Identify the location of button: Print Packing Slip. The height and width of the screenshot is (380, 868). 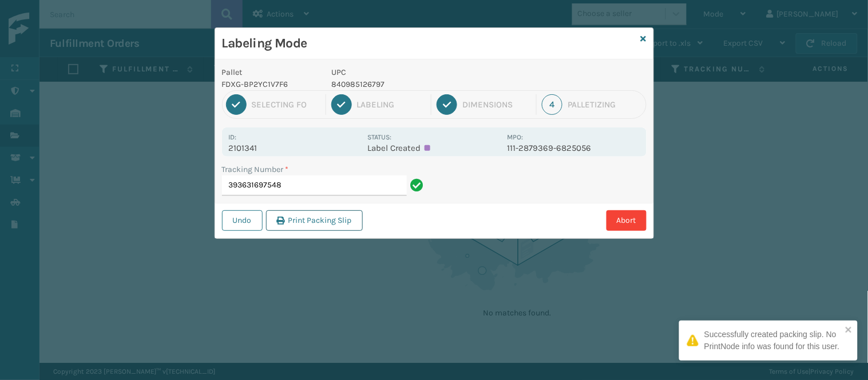
(314, 221).